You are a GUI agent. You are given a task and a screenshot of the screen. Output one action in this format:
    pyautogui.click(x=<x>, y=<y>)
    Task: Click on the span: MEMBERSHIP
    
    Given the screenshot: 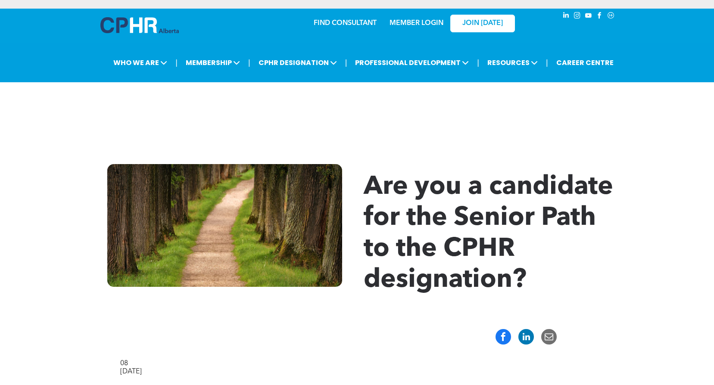 What is the action you would take?
    pyautogui.click(x=213, y=63)
    